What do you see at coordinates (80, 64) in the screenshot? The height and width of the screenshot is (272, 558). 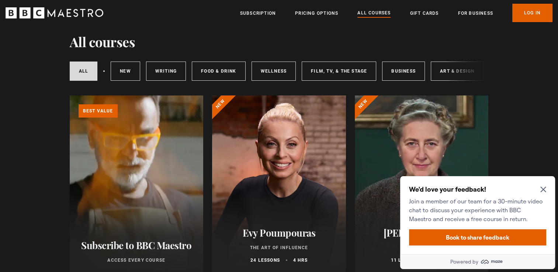 I see `button: Book to share feedback` at bounding box center [80, 64].